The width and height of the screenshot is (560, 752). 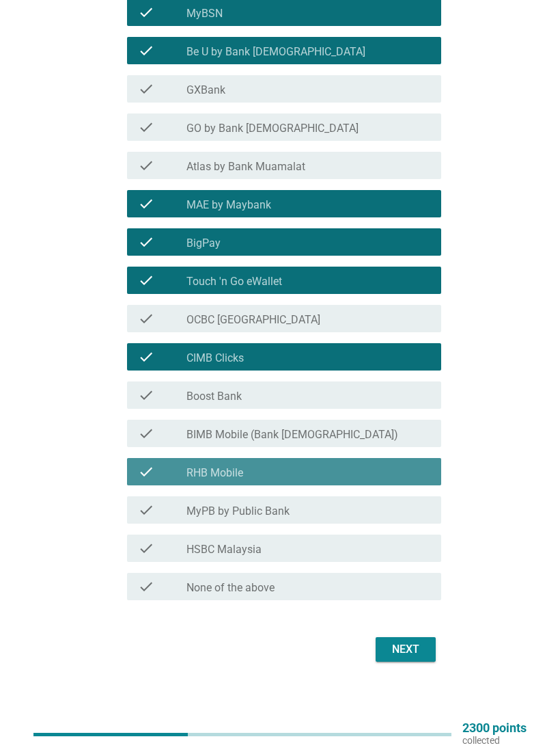 What do you see at coordinates (406, 649) in the screenshot?
I see `div: Next` at bounding box center [406, 649].